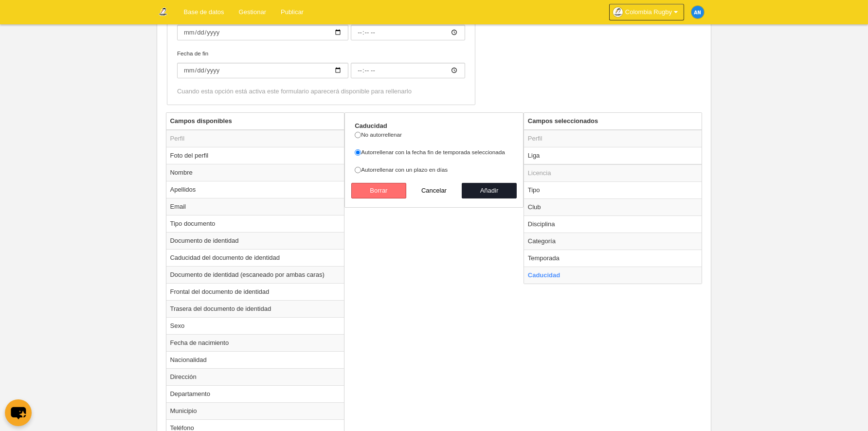 The height and width of the screenshot is (431, 868). Describe the element at coordinates (434, 135) in the screenshot. I see `label: No autorrellenar` at that location.